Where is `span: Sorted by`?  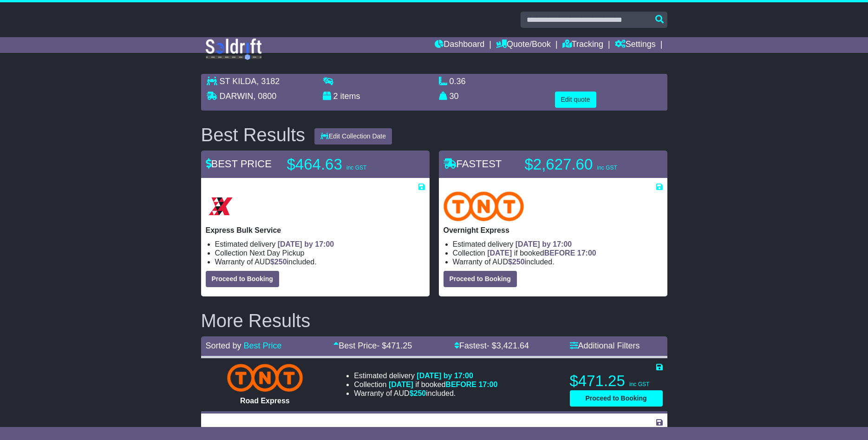
span: Sorted by is located at coordinates (223, 345).